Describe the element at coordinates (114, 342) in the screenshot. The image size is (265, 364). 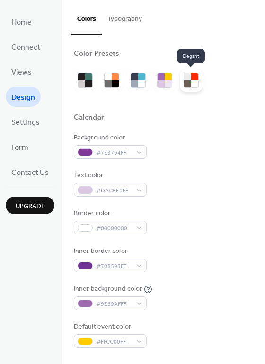
I see `span: #FFCC00FF` at that location.